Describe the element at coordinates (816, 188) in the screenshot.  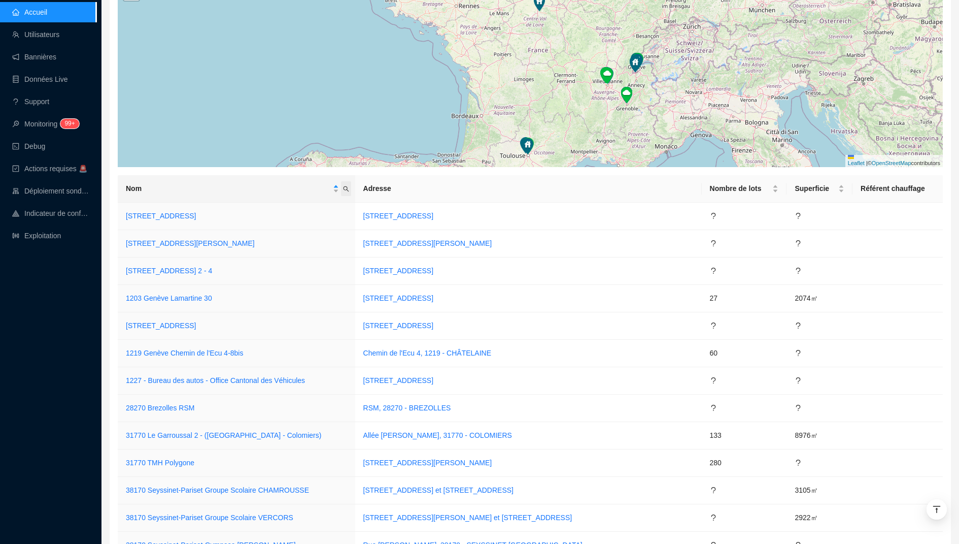
I see `span: Superficie` at that location.